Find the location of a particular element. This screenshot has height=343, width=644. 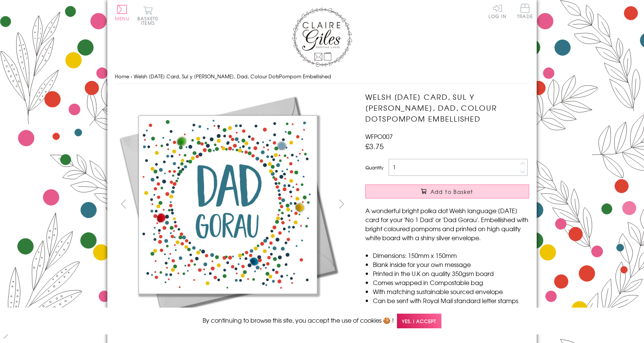

span: Add to Basket is located at coordinates (452, 192).